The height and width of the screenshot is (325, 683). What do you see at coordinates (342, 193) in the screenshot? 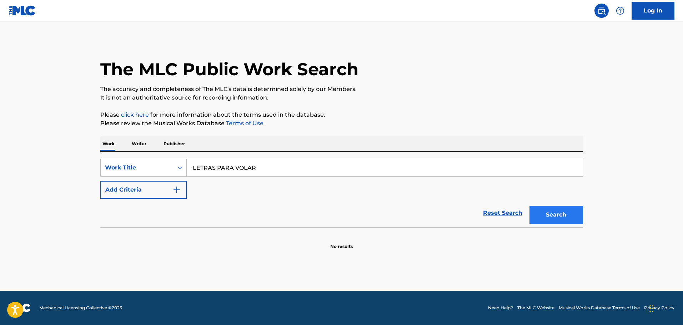
I see `form: Search Form` at bounding box center [342, 193].